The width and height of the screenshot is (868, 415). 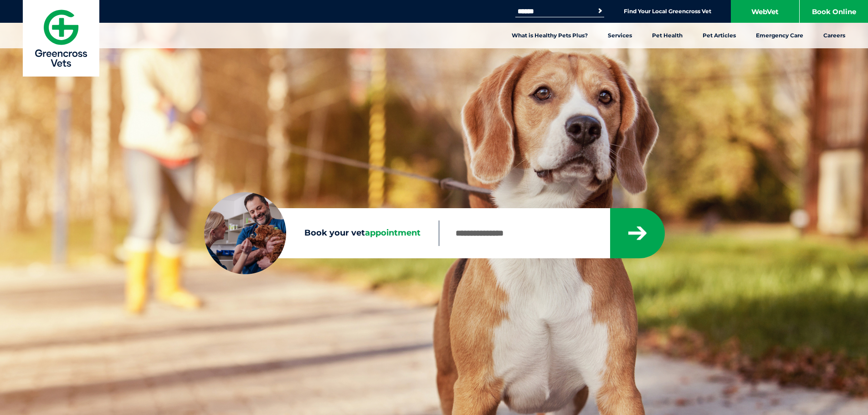 What do you see at coordinates (550, 36) in the screenshot?
I see `a: What is Healthy Pets Plus?` at bounding box center [550, 36].